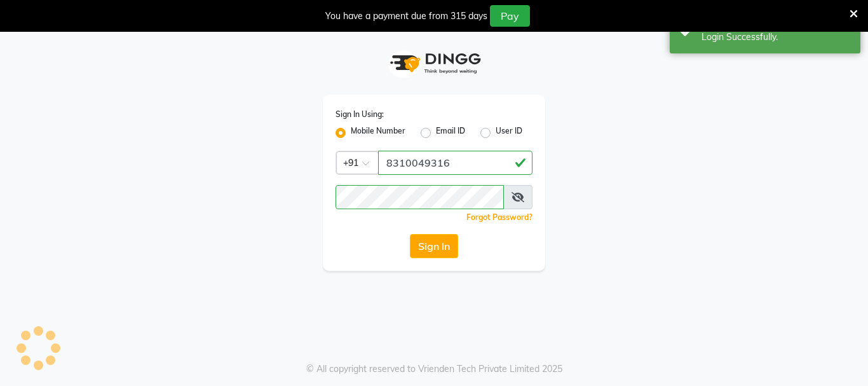 The height and width of the screenshot is (386, 868). What do you see at coordinates (450, 133) in the screenshot?
I see `label: Email ID` at bounding box center [450, 133].